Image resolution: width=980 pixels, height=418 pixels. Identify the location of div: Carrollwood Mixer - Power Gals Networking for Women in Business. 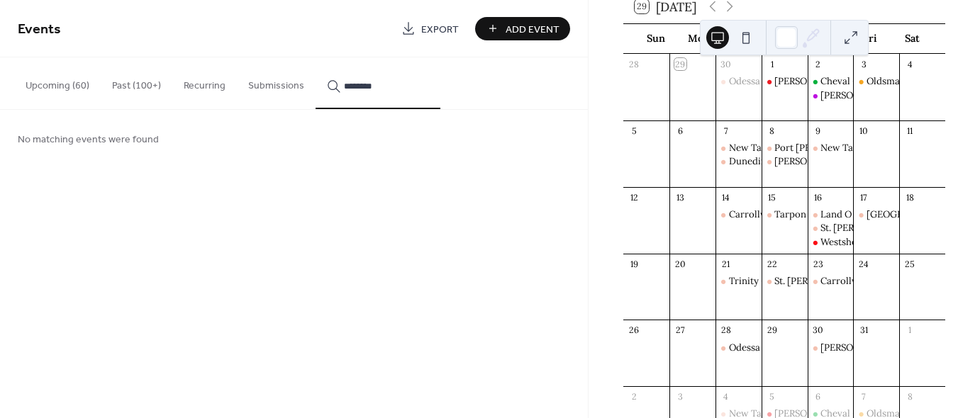
(830, 281).